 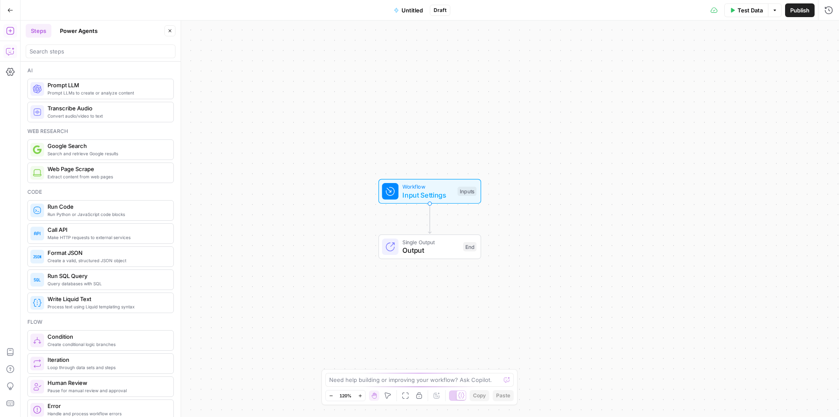 I want to click on span: Call API, so click(x=107, y=230).